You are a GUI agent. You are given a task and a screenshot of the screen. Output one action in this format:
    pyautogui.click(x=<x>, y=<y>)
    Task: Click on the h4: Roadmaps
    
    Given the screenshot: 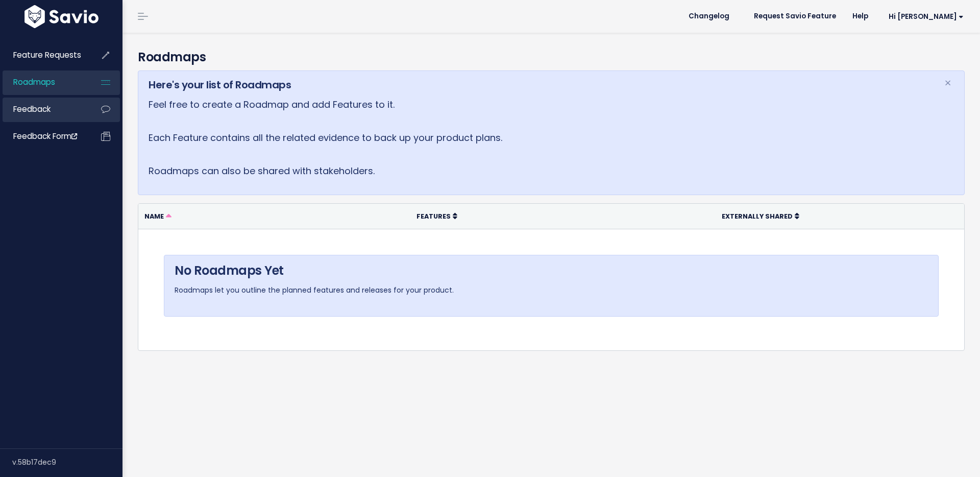 What is the action you would take?
    pyautogui.click(x=552, y=57)
    